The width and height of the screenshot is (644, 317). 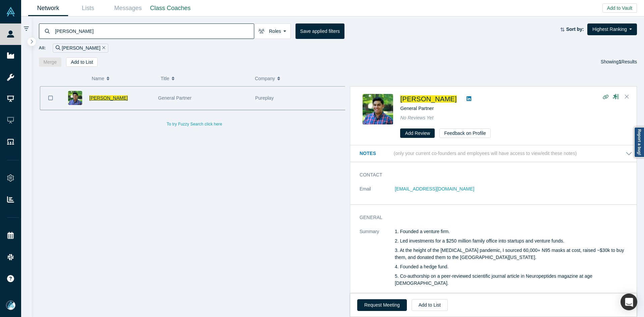 I want to click on dt: Summary, so click(x=377, y=261).